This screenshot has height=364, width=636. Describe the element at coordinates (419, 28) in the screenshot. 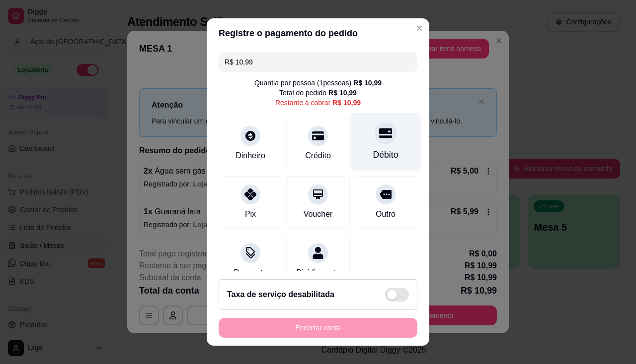

I see `button: Close` at that location.